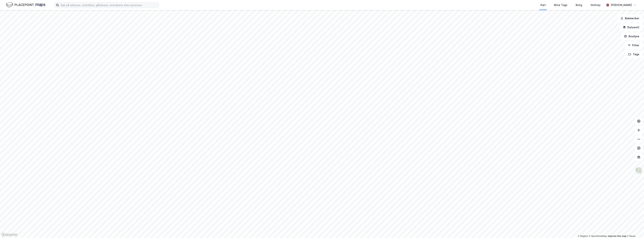  What do you see at coordinates (583, 236) in the screenshot?
I see `a: Mapbox` at bounding box center [583, 236].